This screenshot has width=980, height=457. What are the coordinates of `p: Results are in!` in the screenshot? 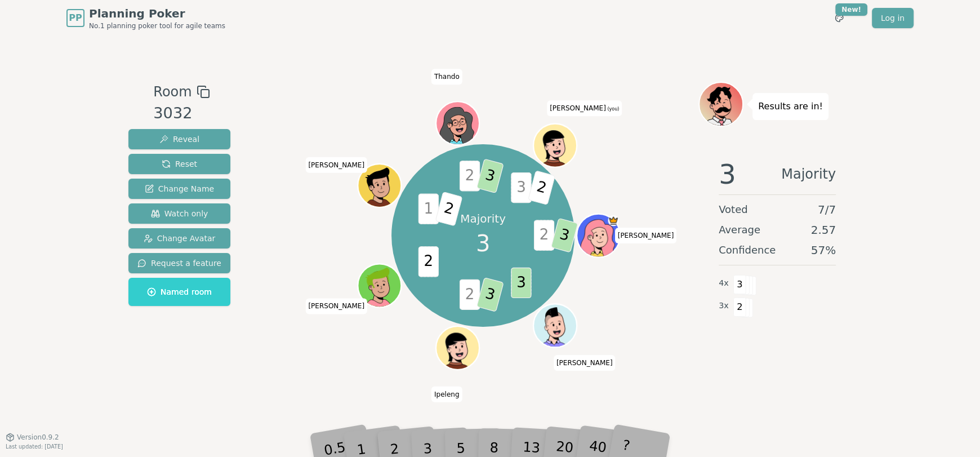 It's located at (791, 107).